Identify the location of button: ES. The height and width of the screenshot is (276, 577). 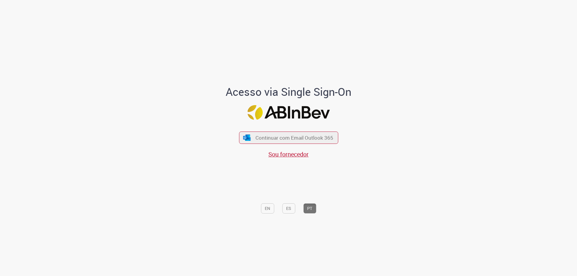
(289, 209).